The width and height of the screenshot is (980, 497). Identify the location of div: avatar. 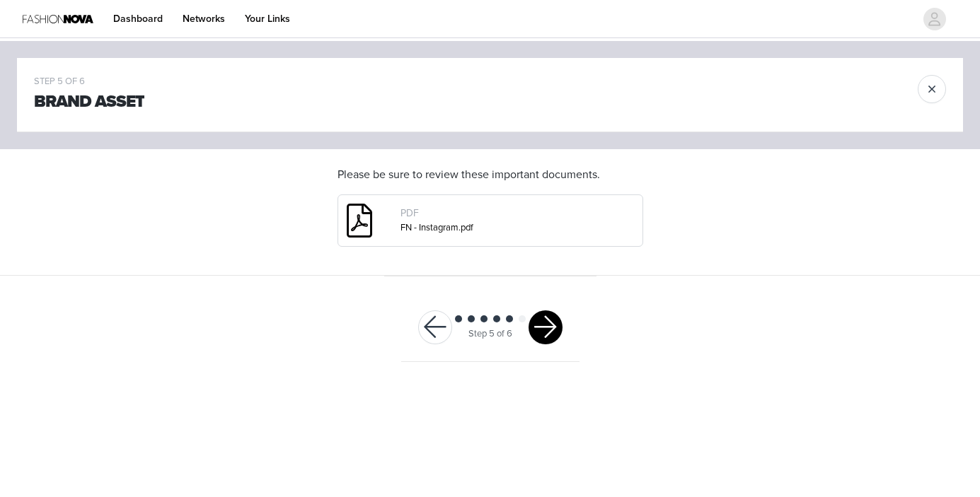
(934, 19).